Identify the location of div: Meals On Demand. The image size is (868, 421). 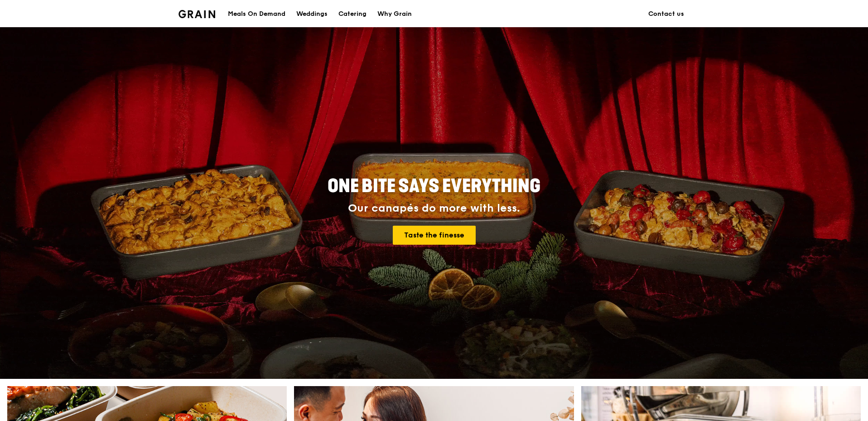
(257, 14).